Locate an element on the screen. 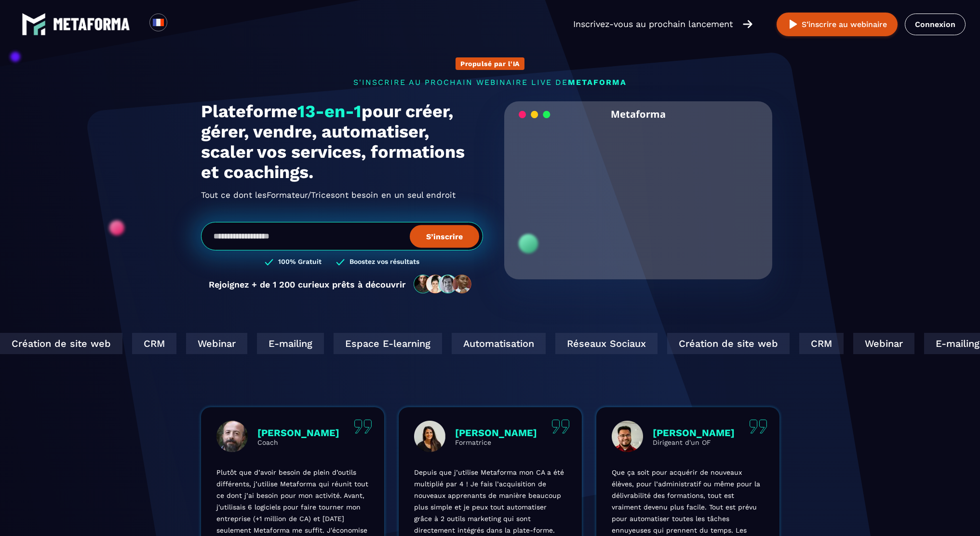 Image resolution: width=980 pixels, height=536 pixels. span: 13-en-1 is located at coordinates (329, 112).